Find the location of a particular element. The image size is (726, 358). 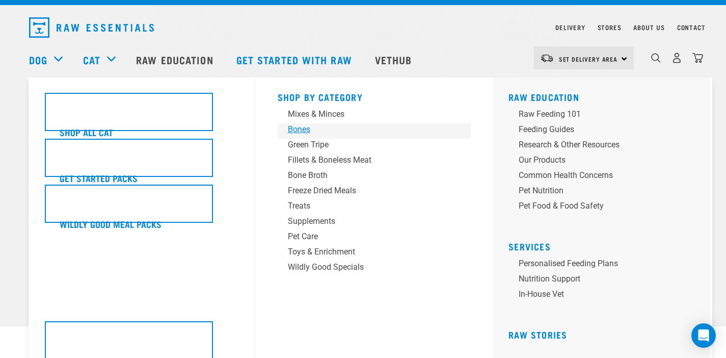

img: user.png is located at coordinates (677, 58).